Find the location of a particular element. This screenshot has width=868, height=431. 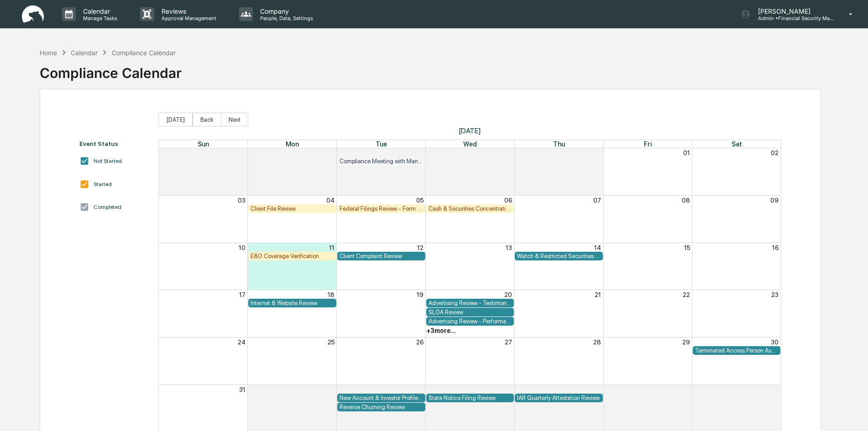

button: Back is located at coordinates (207, 119).